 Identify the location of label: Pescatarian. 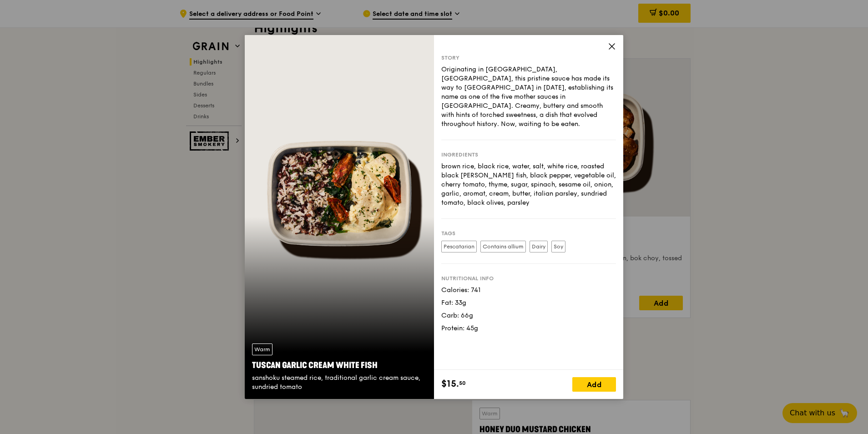
(459, 247).